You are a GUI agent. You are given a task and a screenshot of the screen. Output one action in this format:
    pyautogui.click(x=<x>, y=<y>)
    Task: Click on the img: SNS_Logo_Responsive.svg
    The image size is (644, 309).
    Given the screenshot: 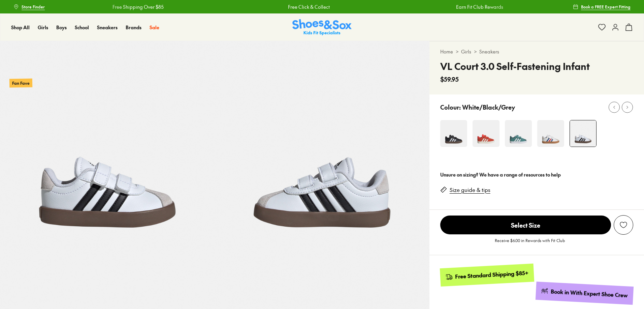 What is the action you would take?
    pyautogui.click(x=322, y=28)
    